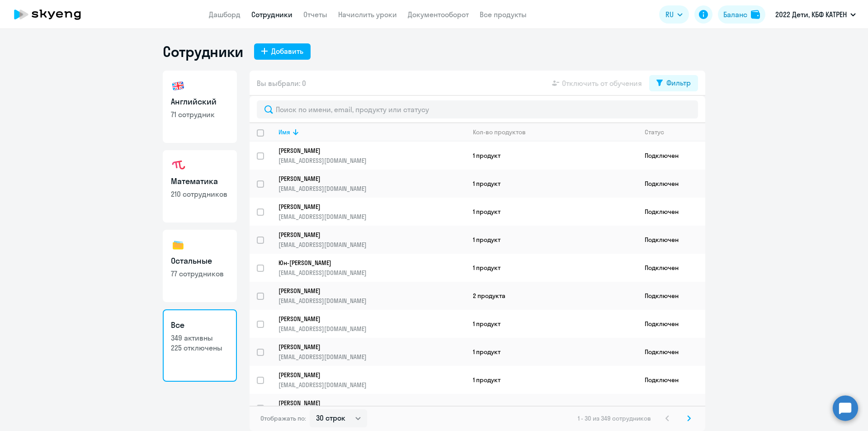 The height and width of the screenshot is (431, 868). Describe the element at coordinates (200, 274) in the screenshot. I see `p: 77 сотрудников` at that location.